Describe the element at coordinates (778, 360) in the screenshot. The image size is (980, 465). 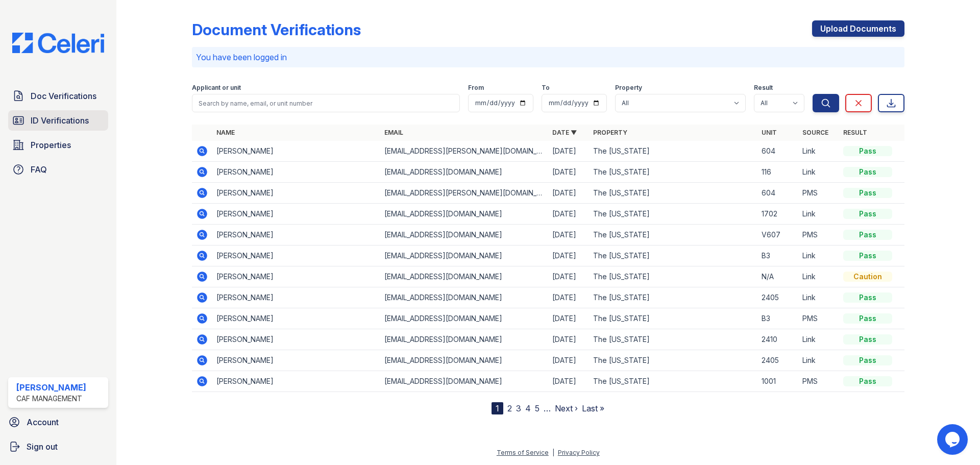
I see `td: 2405` at that location.